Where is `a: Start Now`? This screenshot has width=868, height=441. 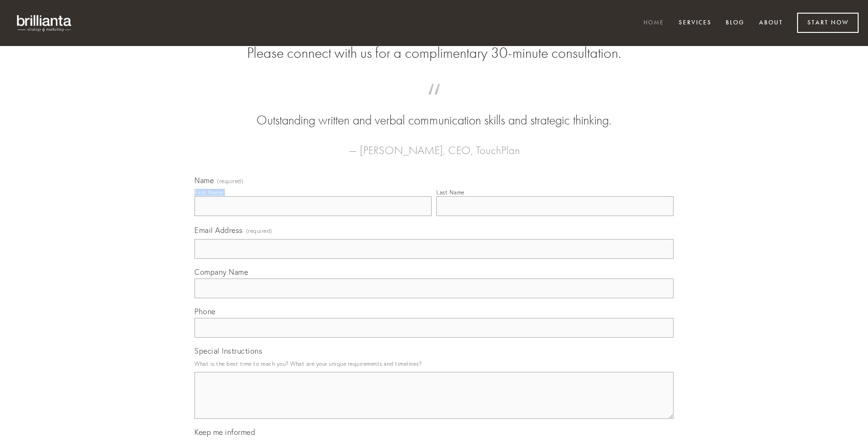 a: Start Now is located at coordinates (827, 23).